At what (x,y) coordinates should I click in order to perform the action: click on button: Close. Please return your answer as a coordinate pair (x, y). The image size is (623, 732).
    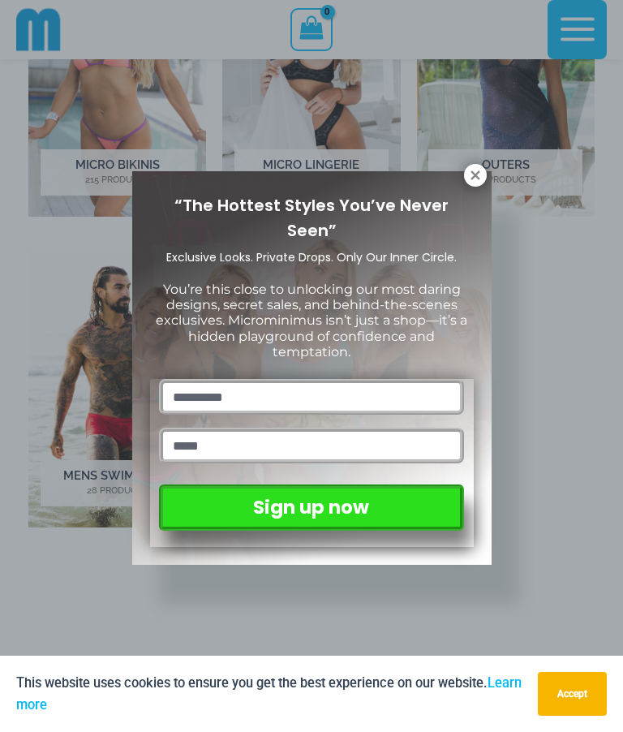
    Looking at the image, I should click on (475, 175).